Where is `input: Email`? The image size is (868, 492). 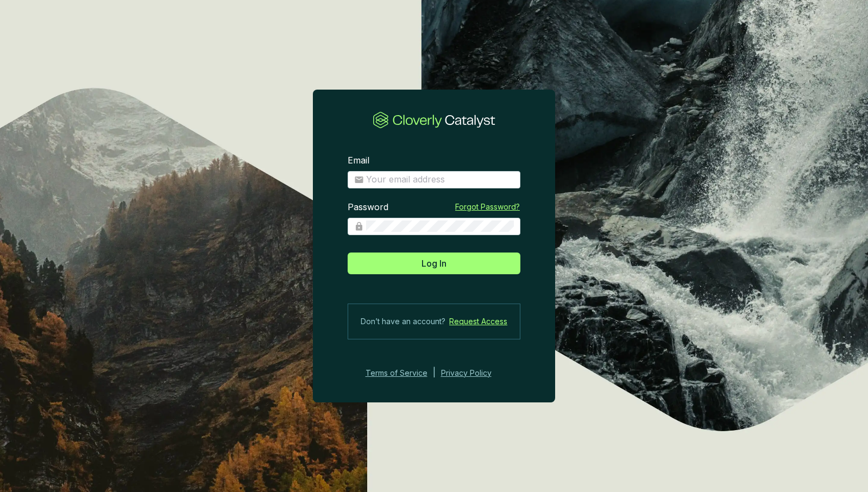
input: Email is located at coordinates (440, 180).